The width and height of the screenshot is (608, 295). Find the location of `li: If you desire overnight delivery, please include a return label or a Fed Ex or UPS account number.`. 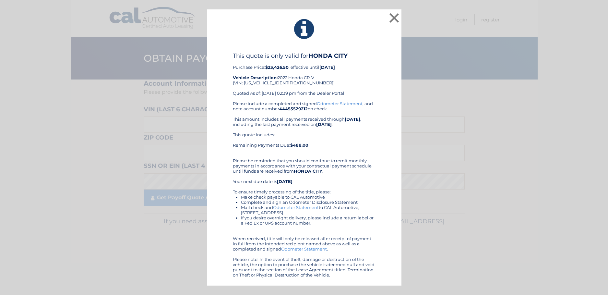

li: If you desire overnight delivery, please include a return label or a Fed Ex or UPS account number. is located at coordinates (308, 220).